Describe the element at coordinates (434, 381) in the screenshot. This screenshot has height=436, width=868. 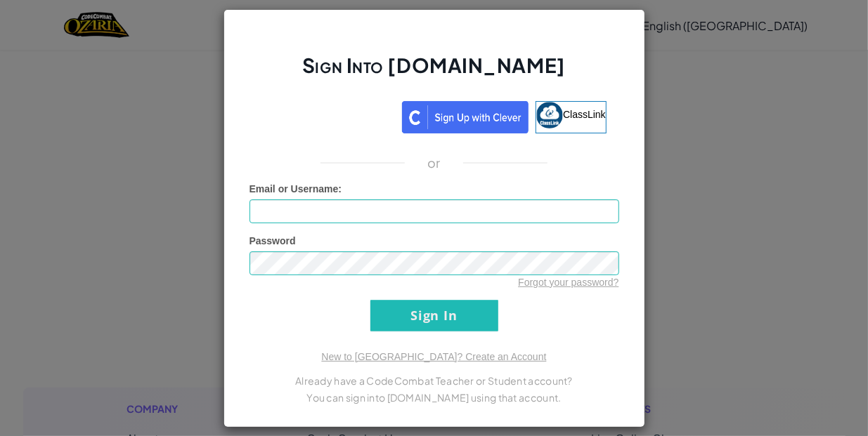
I see `p: Already have a CodeCombat Teacher or Student account?` at that location.